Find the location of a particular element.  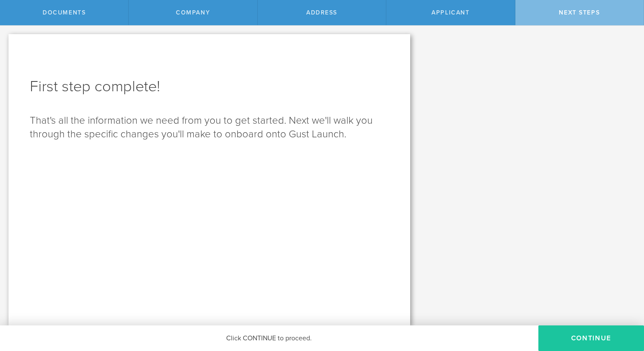

span: Next Steps is located at coordinates (579, 13).